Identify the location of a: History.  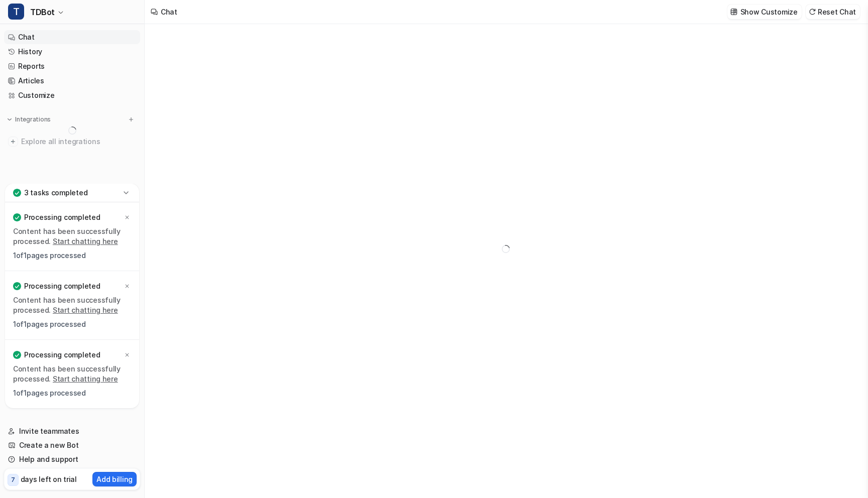
(72, 52).